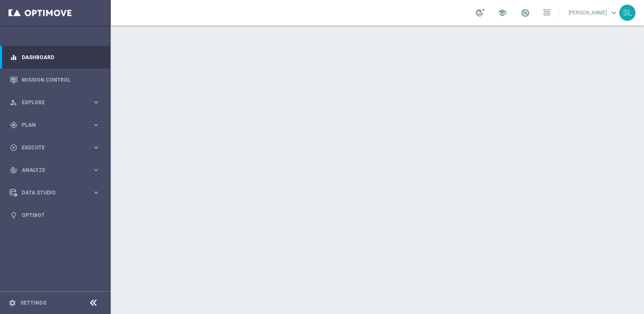  What do you see at coordinates (55, 58) in the screenshot?
I see `div: equalizer Dashboard` at bounding box center [55, 58].